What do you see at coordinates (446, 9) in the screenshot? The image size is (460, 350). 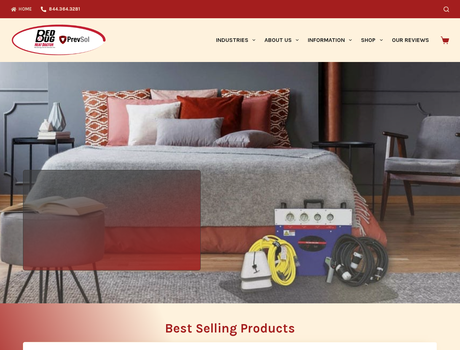 I see `button: Search` at bounding box center [446, 9].